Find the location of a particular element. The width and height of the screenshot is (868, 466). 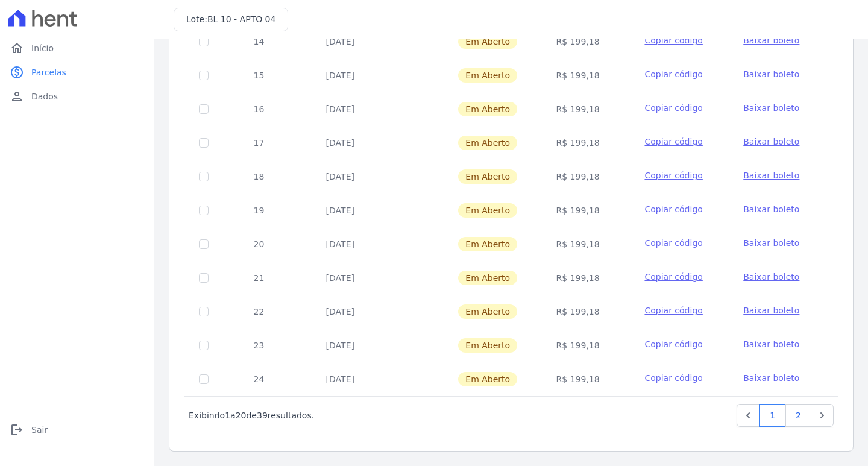

td: 14 is located at coordinates (259, 41).